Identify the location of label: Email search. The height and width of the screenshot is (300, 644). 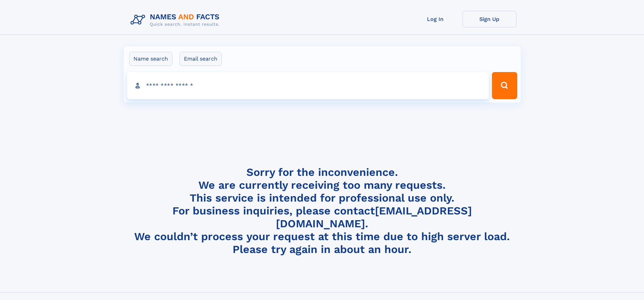
(201, 59).